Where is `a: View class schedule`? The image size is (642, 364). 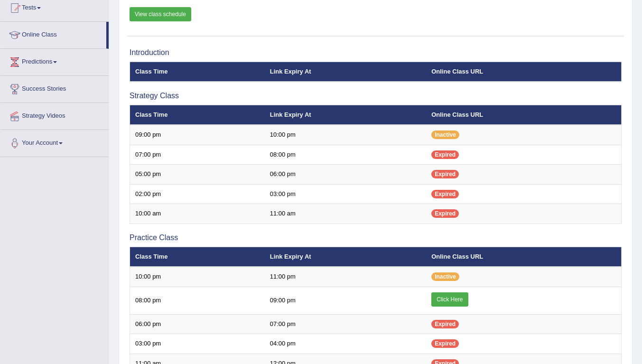 a: View class schedule is located at coordinates (160, 14).